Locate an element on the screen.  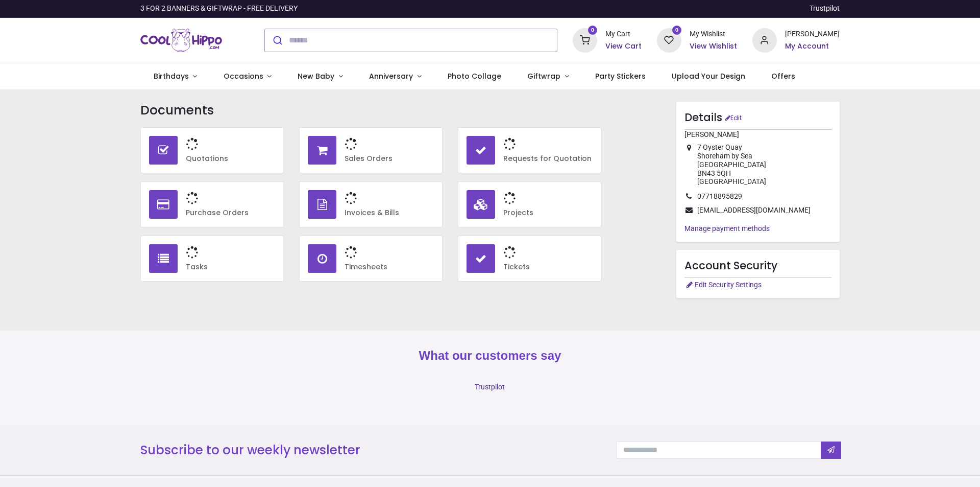
a: Tickets is located at coordinates (529, 259).